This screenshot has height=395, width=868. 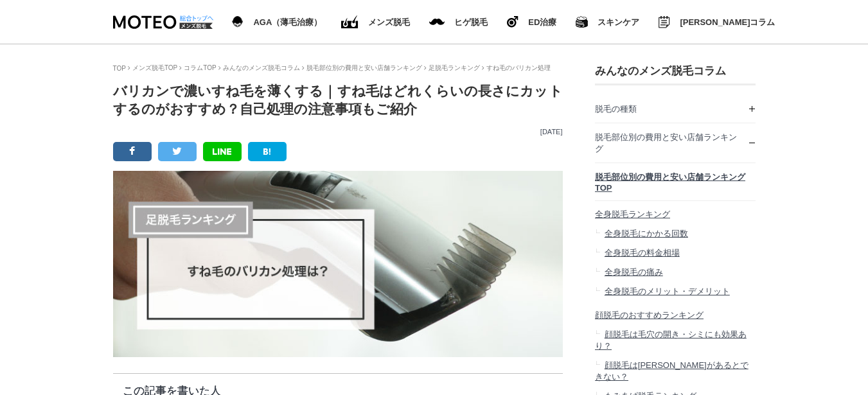 What do you see at coordinates (222, 152) in the screenshot?
I see `img: LINE` at bounding box center [222, 152].